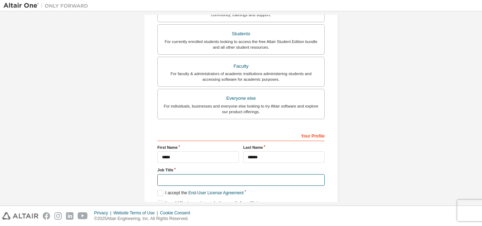  Describe the element at coordinates (241, 77) in the screenshot. I see `div: For faculty & administrators of academic institutions administering students and accessing softwa...` at that location.